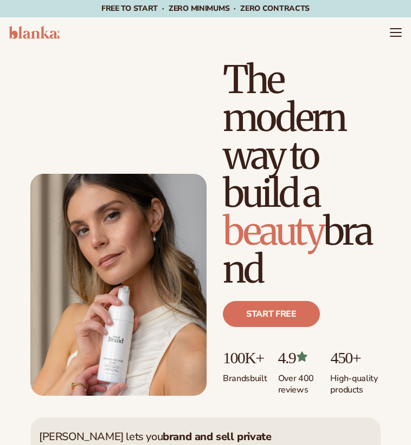  Describe the element at coordinates (34, 32) in the screenshot. I see `img: logo` at that location.